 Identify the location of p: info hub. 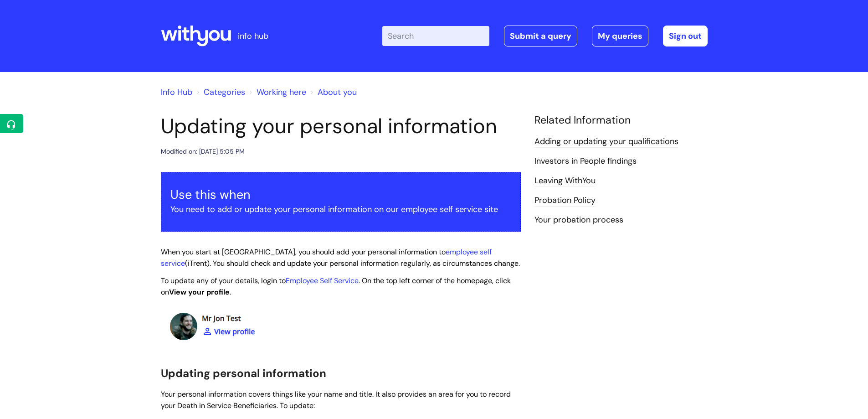
(253, 36).